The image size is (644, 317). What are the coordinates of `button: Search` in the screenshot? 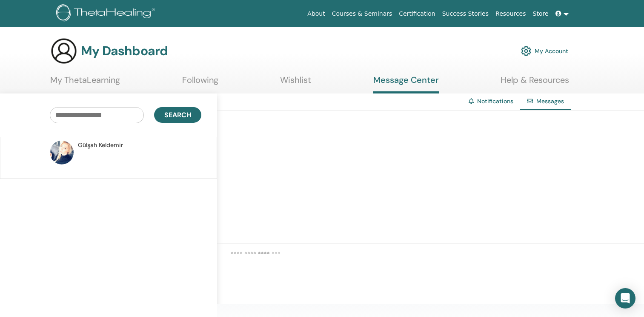 It's located at (177, 115).